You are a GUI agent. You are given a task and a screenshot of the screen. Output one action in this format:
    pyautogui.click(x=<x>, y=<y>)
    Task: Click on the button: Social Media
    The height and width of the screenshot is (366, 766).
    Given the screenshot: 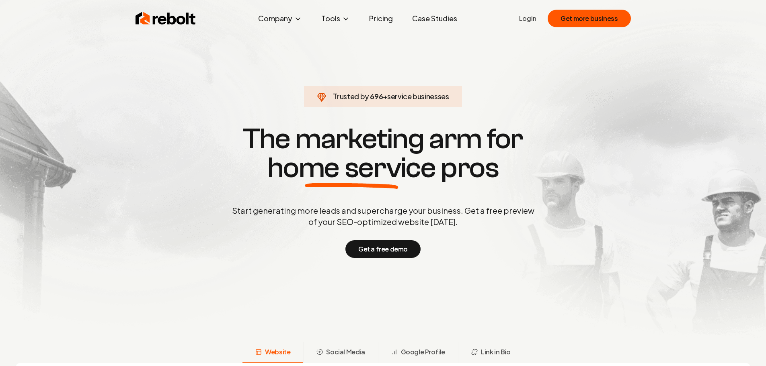 What is the action you would take?
    pyautogui.click(x=340, y=353)
    